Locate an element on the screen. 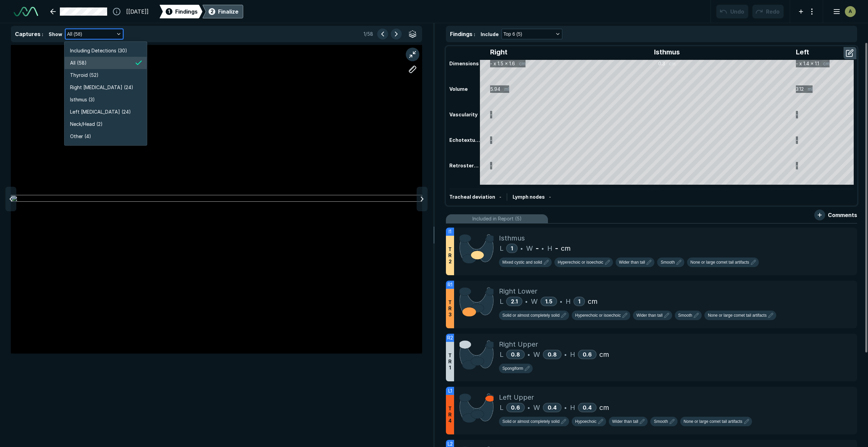 The width and height of the screenshot is (868, 447). span: Comments is located at coordinates (843, 215).